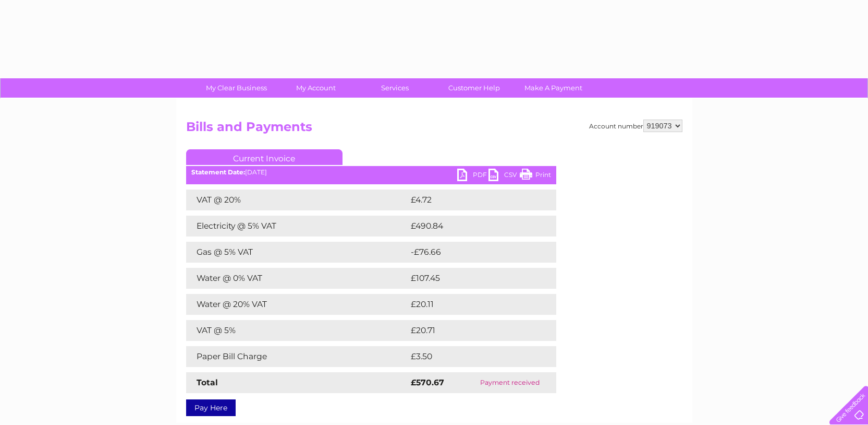 The image size is (868, 425). Describe the element at coordinates (297, 200) in the screenshot. I see `td: VAT @ 20%` at that location.